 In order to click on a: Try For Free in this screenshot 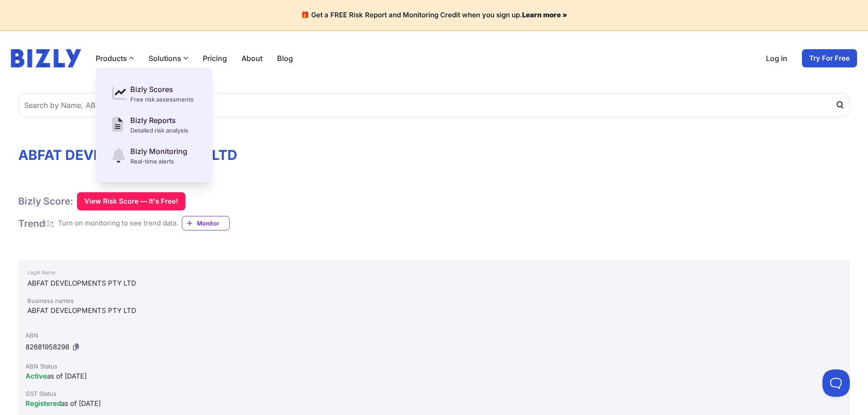, I will do `click(829, 58)`.